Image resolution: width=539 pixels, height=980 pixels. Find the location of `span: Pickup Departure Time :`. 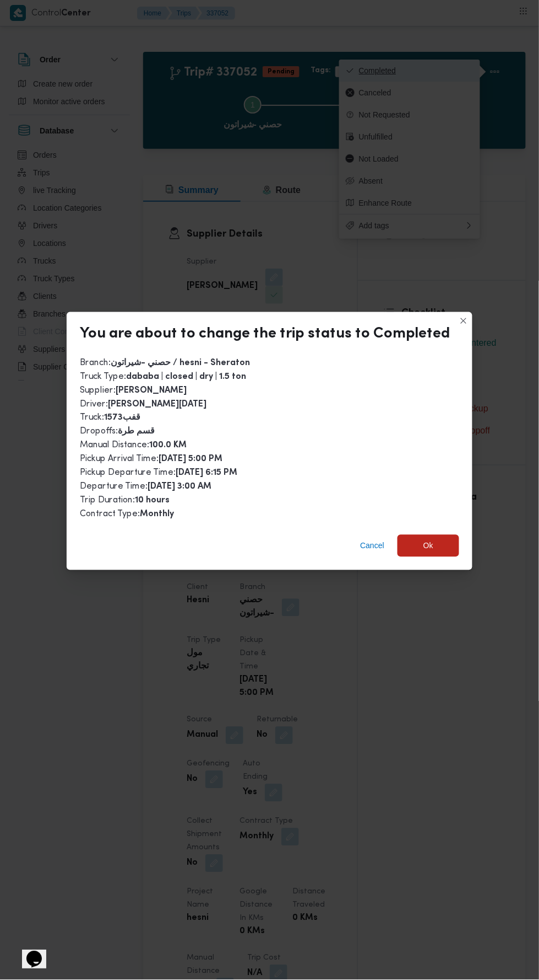

span: Pickup Departure Time : is located at coordinates (159, 473).